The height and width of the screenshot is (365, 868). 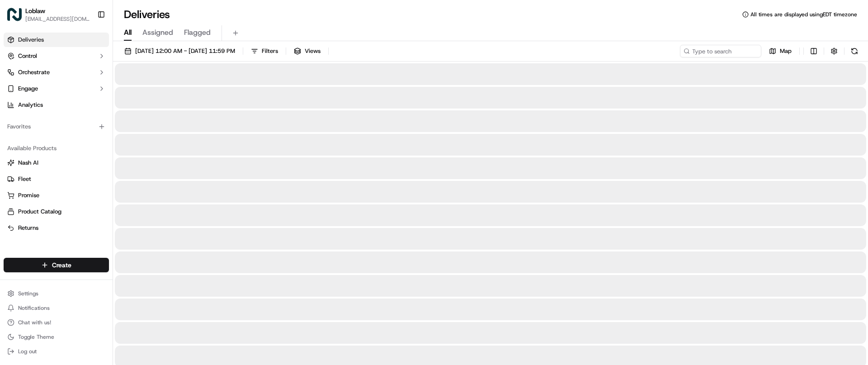 I want to click on button: Log out, so click(x=56, y=351).